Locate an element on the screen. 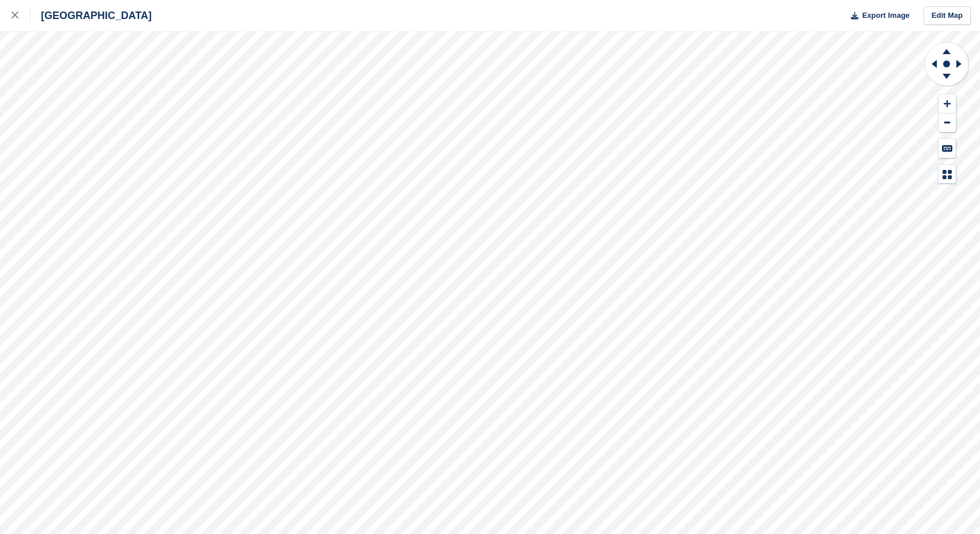  button: Zoom Out is located at coordinates (947, 123).